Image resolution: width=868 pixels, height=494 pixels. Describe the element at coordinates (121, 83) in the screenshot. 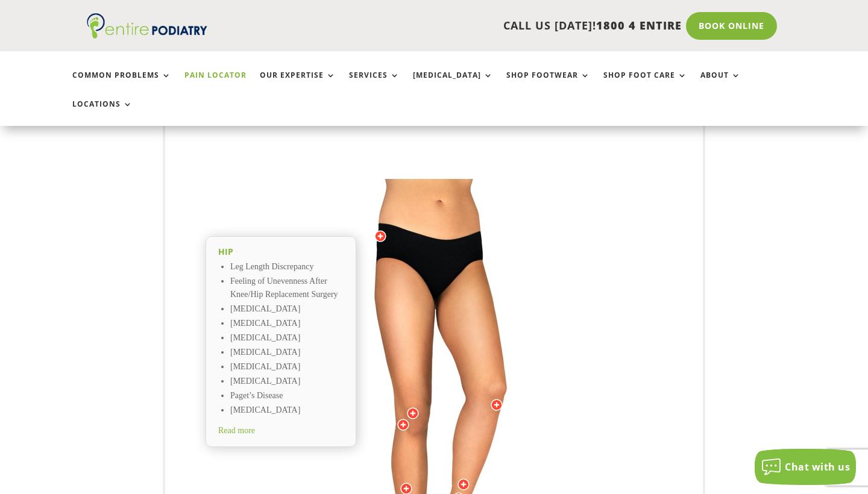

I see `a: Common Problems` at that location.